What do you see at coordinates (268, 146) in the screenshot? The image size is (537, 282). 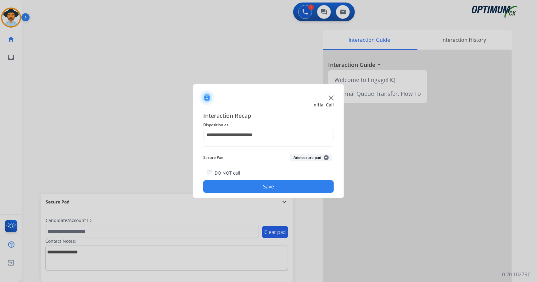 I see `img: contact-recap-line.svg` at bounding box center [268, 146].